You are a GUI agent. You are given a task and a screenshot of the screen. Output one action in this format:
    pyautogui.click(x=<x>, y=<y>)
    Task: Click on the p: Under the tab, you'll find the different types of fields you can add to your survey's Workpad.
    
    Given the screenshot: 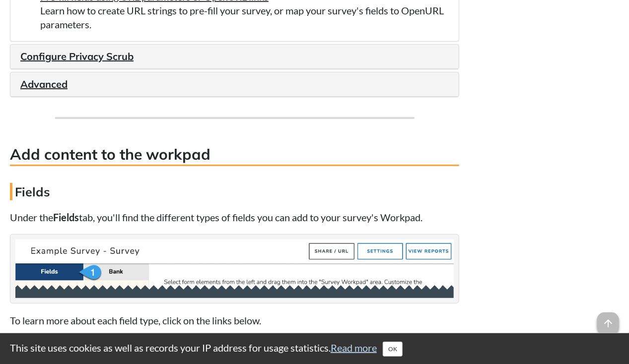 What is the action you would take?
    pyautogui.click(x=234, y=217)
    